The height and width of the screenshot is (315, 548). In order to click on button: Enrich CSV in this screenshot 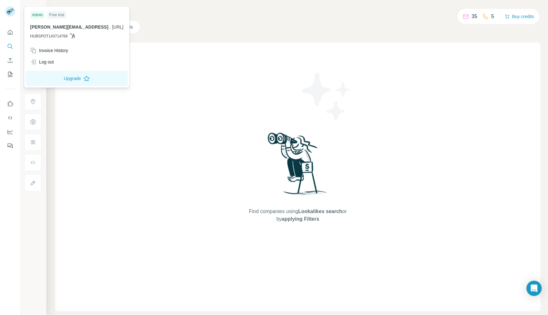, I will do `click(10, 60)`.